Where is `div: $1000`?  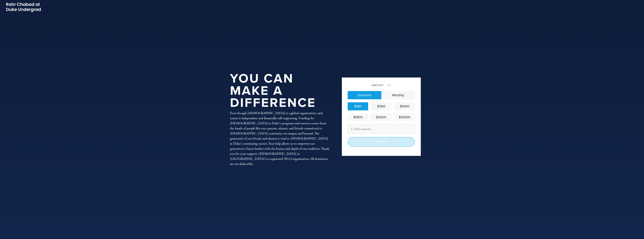
div: $1000 is located at coordinates (405, 106).